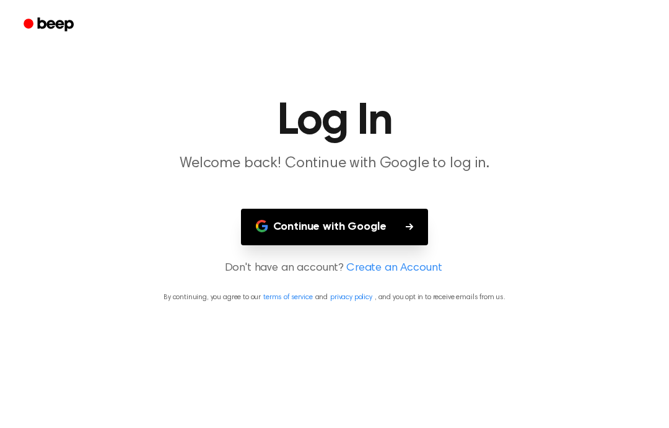 The height and width of the screenshot is (428, 669). Describe the element at coordinates (335, 121) in the screenshot. I see `h1: Log In` at that location.